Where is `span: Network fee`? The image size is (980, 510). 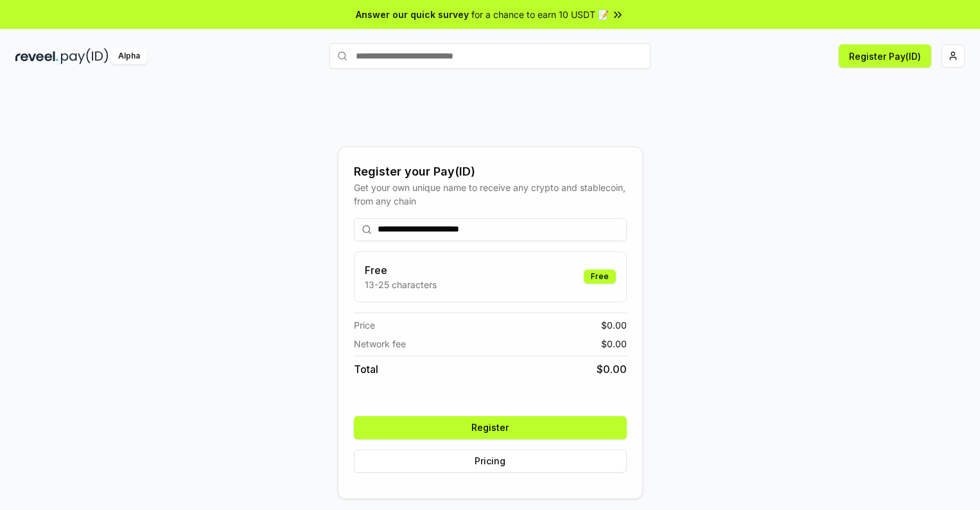
span: Network fee is located at coordinates (380, 343).